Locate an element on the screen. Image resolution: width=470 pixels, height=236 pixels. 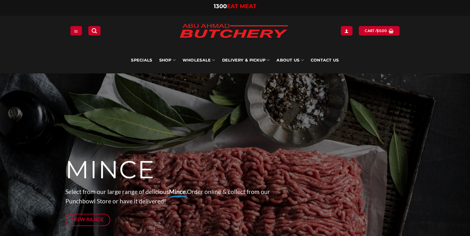
img: Abu Ahmad Butchery is located at coordinates (234, 31).